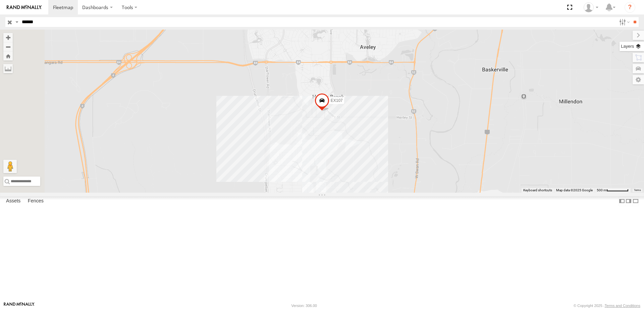 Image resolution: width=644 pixels, height=309 pixels. Describe the element at coordinates (629, 201) in the screenshot. I see `label: Dock Summary Table to the Right` at that location.